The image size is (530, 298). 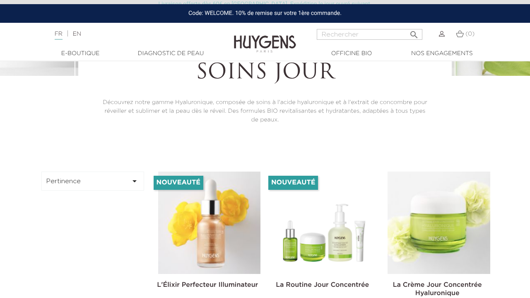 I want to click on a: FR, so click(x=58, y=35).